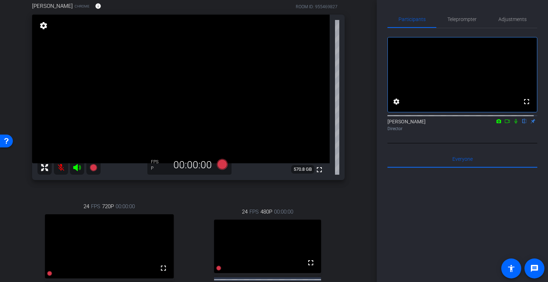  Describe the element at coordinates (82, 6) in the screenshot. I see `span: Chrome` at that location.